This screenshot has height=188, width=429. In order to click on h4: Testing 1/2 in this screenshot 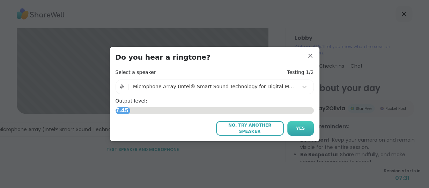, I will do `click(300, 73)`.